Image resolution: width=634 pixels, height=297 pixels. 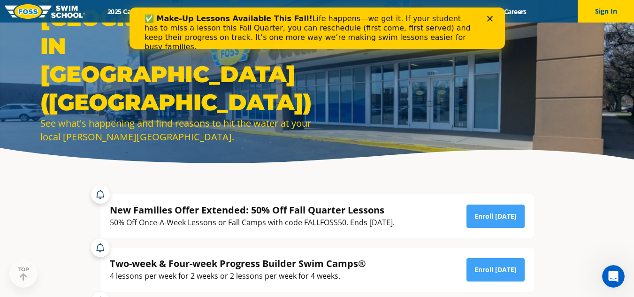 What do you see at coordinates (99, 11) in the screenshot?
I see `b: ✅ Make-Up Lessons Available This Fall!` at bounding box center [99, 11].